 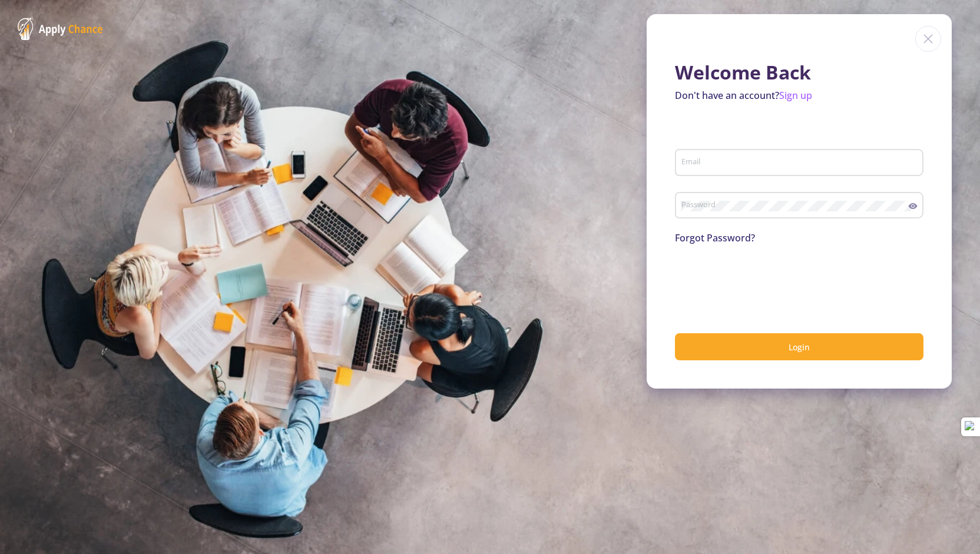 I want to click on span: Login, so click(x=799, y=346).